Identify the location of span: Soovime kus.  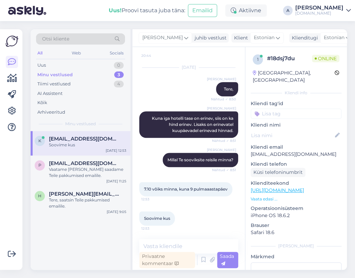
(157, 218).